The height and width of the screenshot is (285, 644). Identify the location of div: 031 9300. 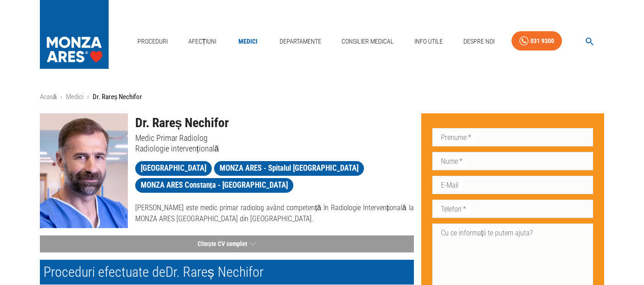
(543, 41).